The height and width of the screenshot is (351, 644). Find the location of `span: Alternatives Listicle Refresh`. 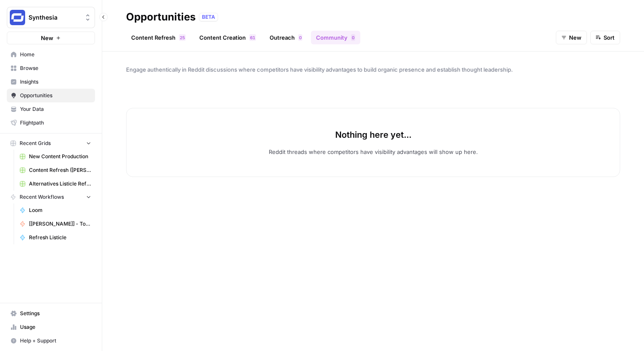

span: Alternatives Listicle Refresh is located at coordinates (60, 184).